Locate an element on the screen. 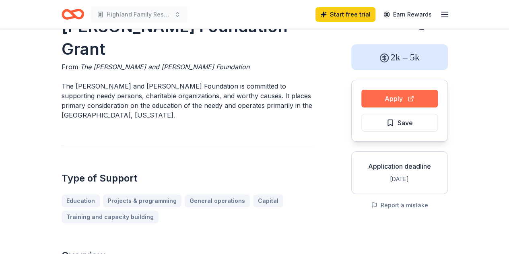 This screenshot has height=254, width=509. button: Apply is located at coordinates (400, 99).